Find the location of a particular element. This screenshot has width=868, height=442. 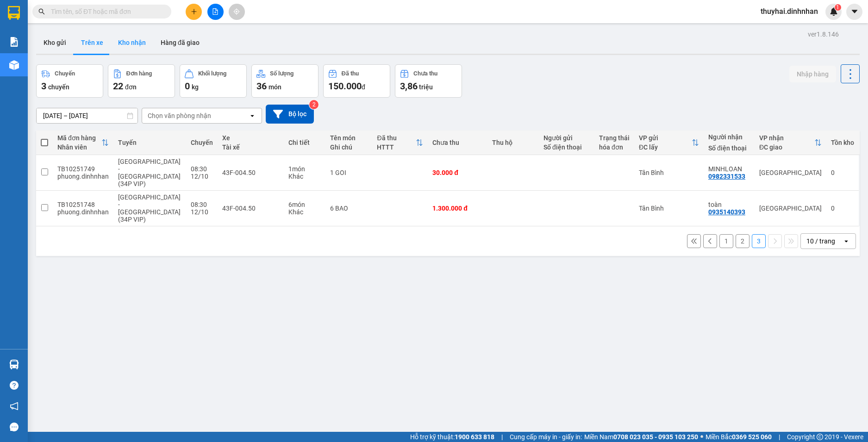

div: TB10251749 is located at coordinates (83, 169).